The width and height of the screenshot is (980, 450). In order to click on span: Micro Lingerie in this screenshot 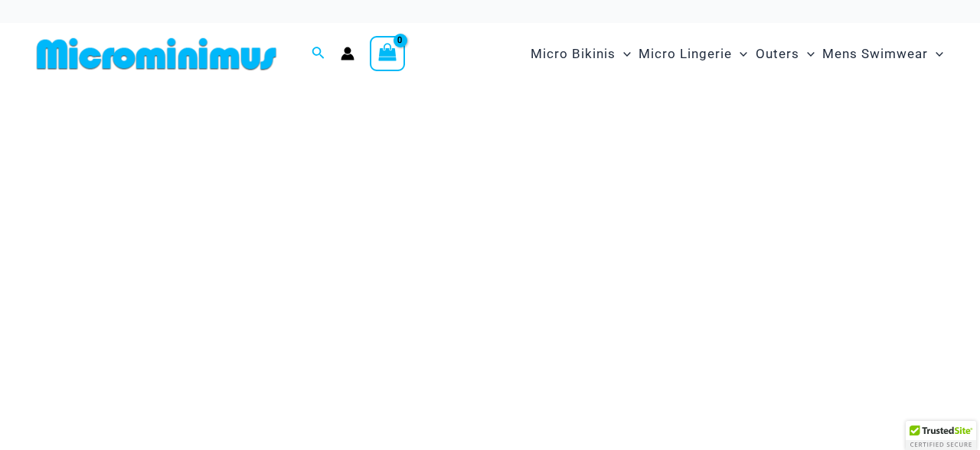, I will do `click(686, 53)`.